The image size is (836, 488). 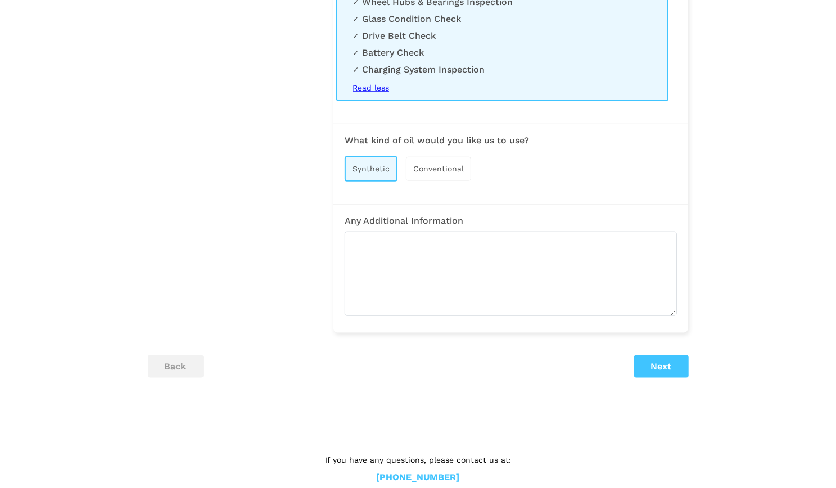 I want to click on span: Synthetic, so click(x=371, y=169).